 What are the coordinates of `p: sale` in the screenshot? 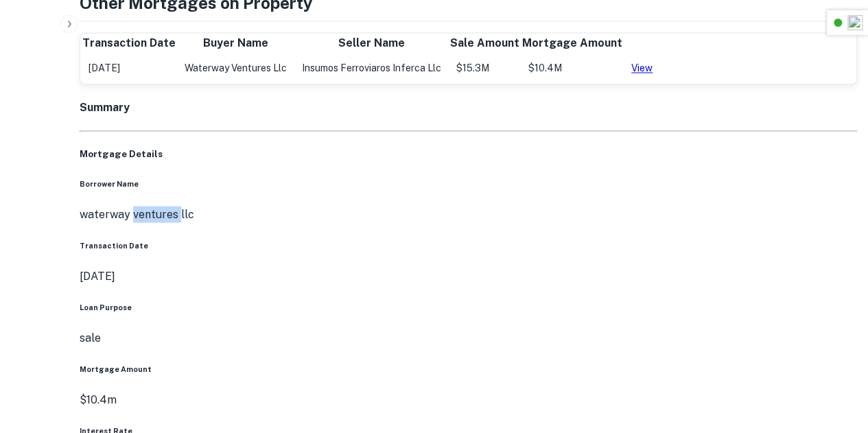 It's located at (468, 337).